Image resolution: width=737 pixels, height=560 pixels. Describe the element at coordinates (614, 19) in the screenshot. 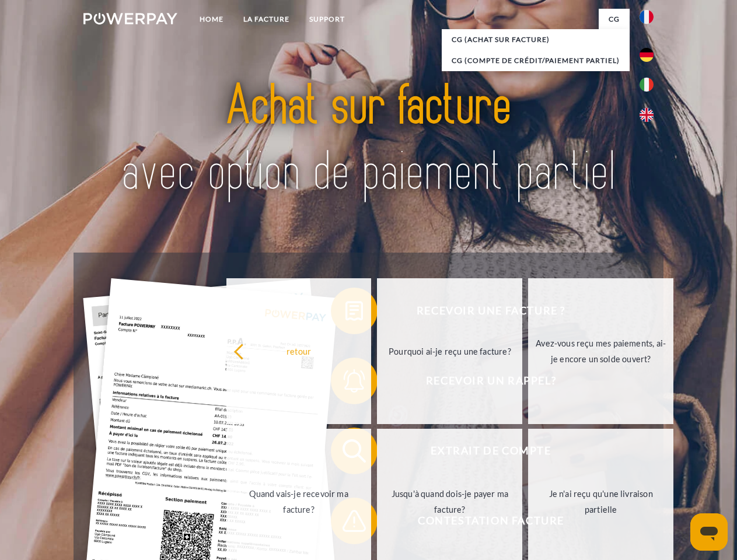

I see `a: CG` at that location.